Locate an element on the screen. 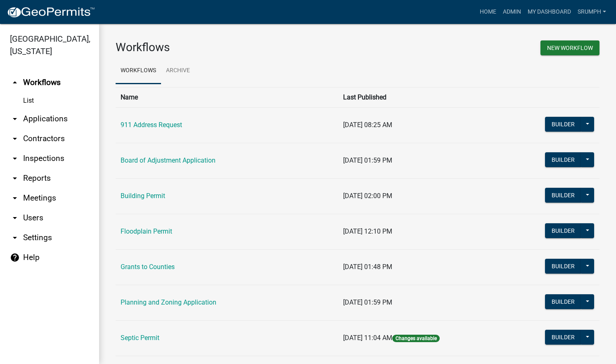  a: Grants to Counties is located at coordinates (148, 267).